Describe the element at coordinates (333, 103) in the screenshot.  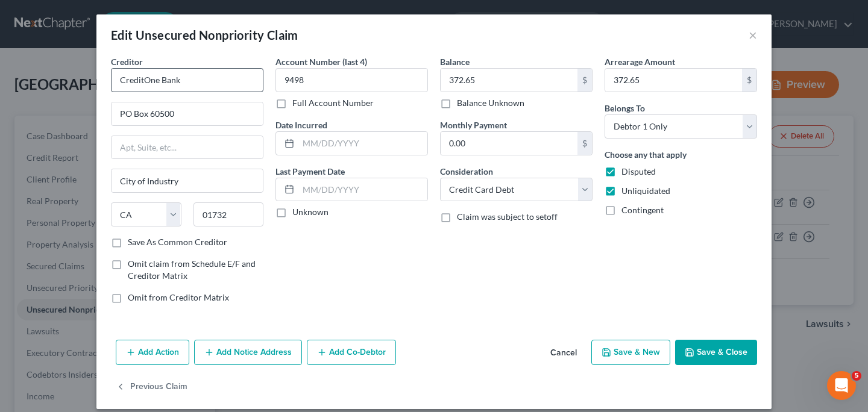
I see `label: Full Account Number` at that location.